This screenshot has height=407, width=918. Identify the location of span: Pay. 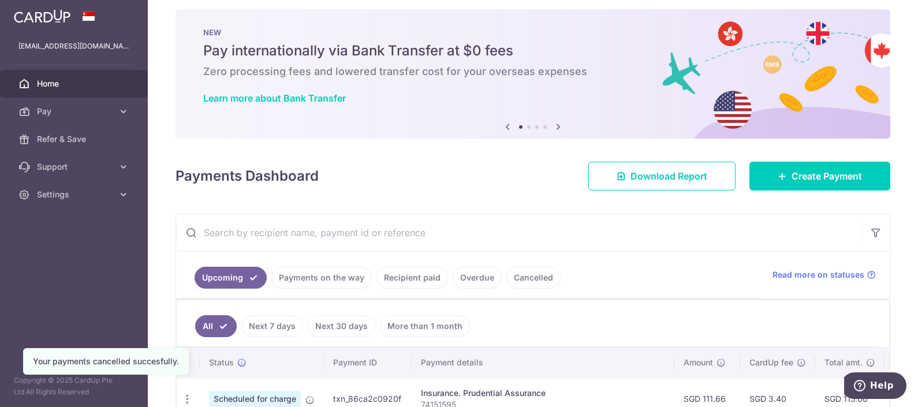
(75, 111).